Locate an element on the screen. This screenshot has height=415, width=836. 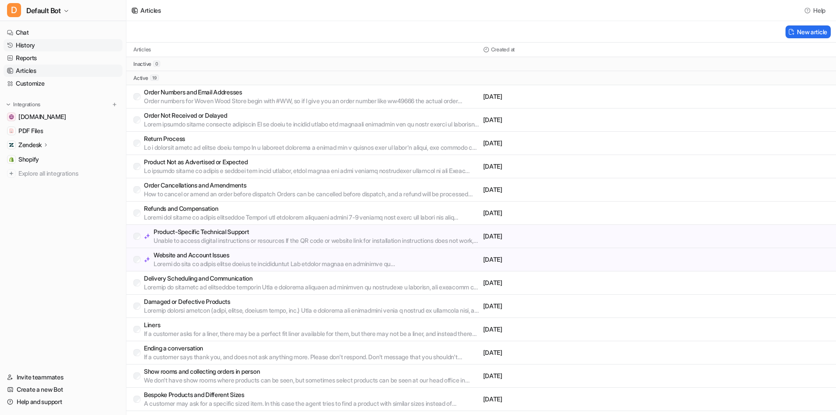
span: D is located at coordinates (14, 10).